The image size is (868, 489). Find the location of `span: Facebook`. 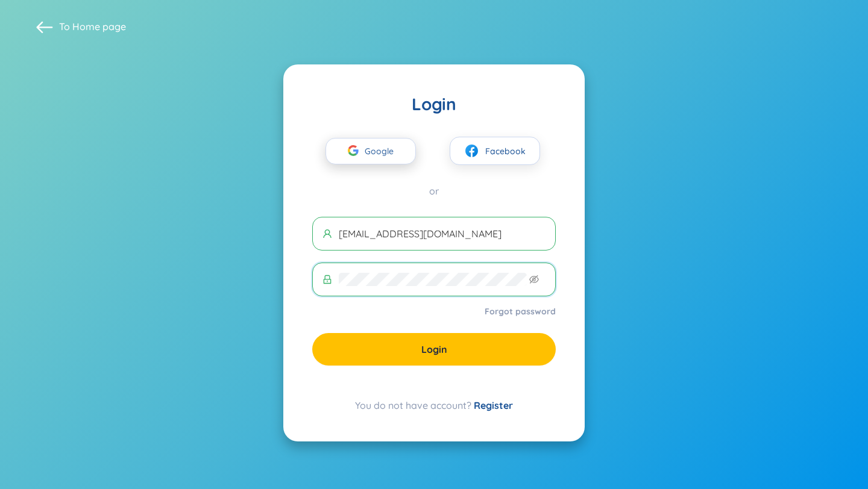

span: Facebook is located at coordinates (505, 151).